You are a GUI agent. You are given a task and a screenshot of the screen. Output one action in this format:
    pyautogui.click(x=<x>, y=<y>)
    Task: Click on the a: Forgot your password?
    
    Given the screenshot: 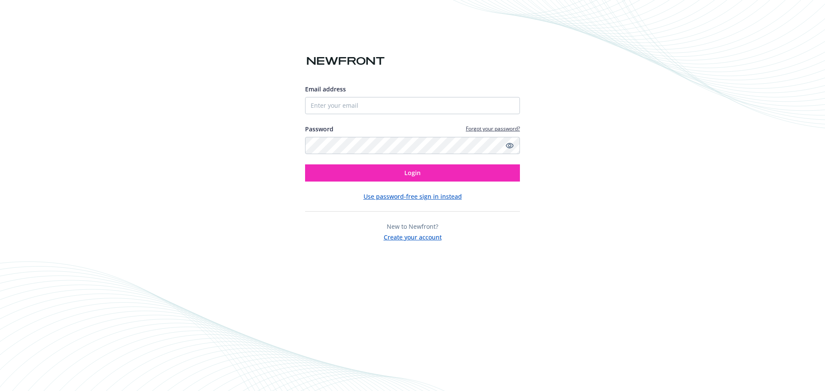 What is the action you would take?
    pyautogui.click(x=493, y=128)
    